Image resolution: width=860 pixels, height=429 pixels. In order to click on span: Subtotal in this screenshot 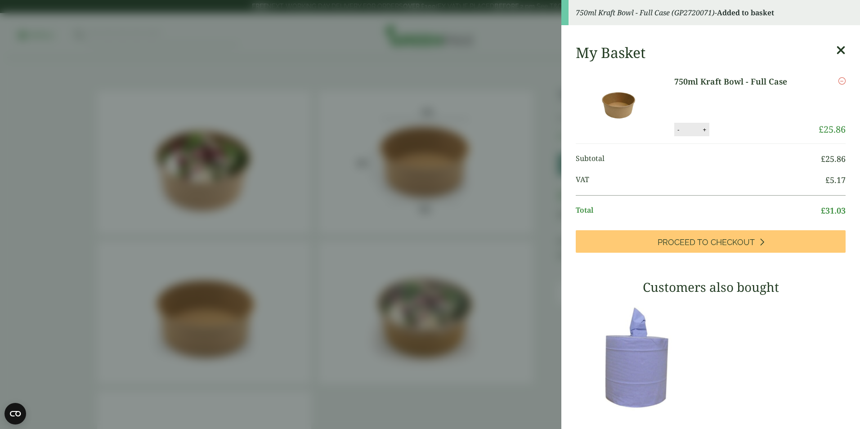, I will do `click(698, 159)`.